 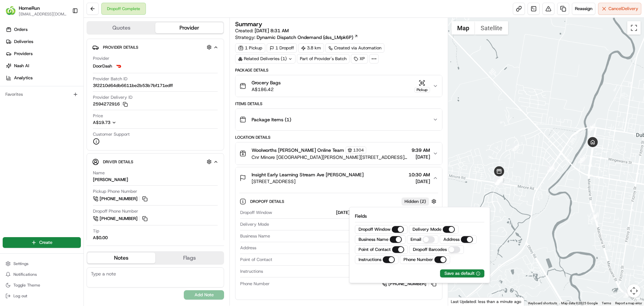 What do you see at coordinates (355, 236) in the screenshot?
I see `div: Insight Early Learning Stream Ave` at bounding box center [355, 236].